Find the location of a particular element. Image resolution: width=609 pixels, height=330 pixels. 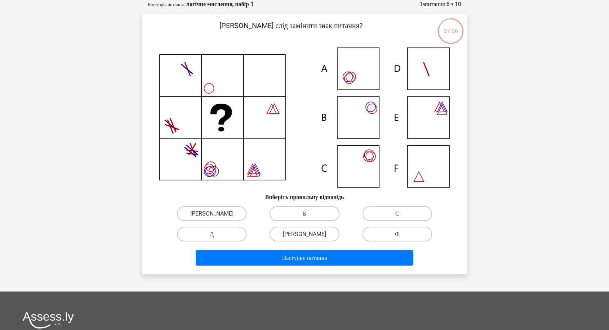

font: Б is located at coordinates (304, 214).